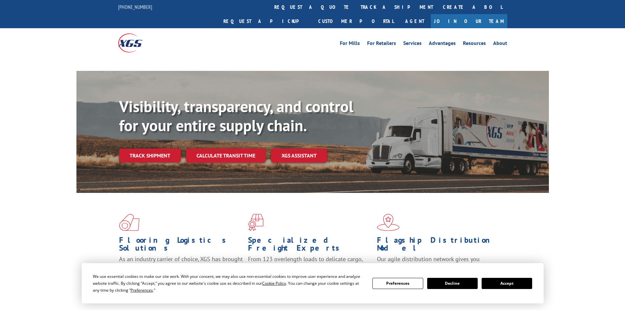 The image size is (625, 310). Describe the element at coordinates (382, 44) in the screenshot. I see `a: For Retailers` at that location.